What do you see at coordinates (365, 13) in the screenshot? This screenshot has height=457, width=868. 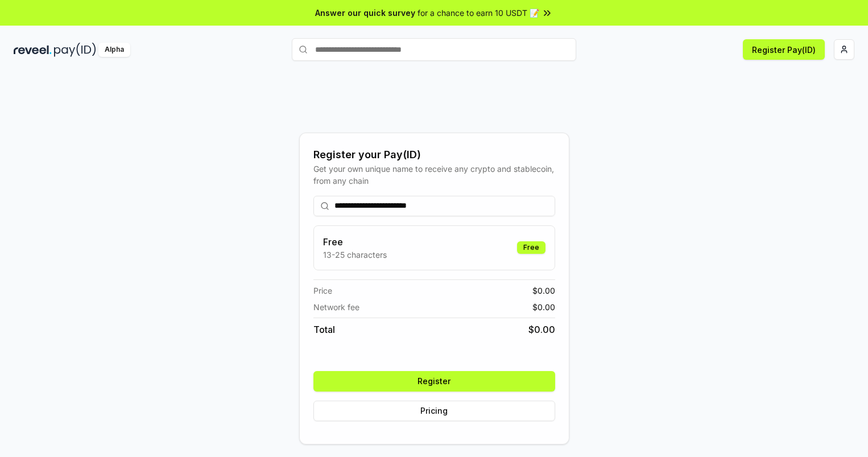 I see `span: Answer our quick survey` at bounding box center [365, 13].